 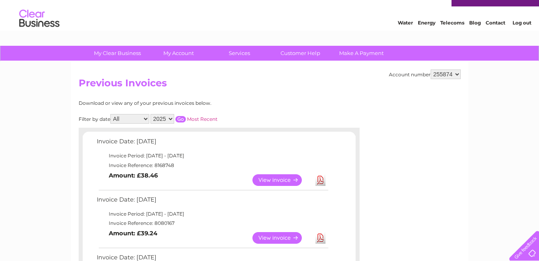 I want to click on a: My Account, so click(x=178, y=53).